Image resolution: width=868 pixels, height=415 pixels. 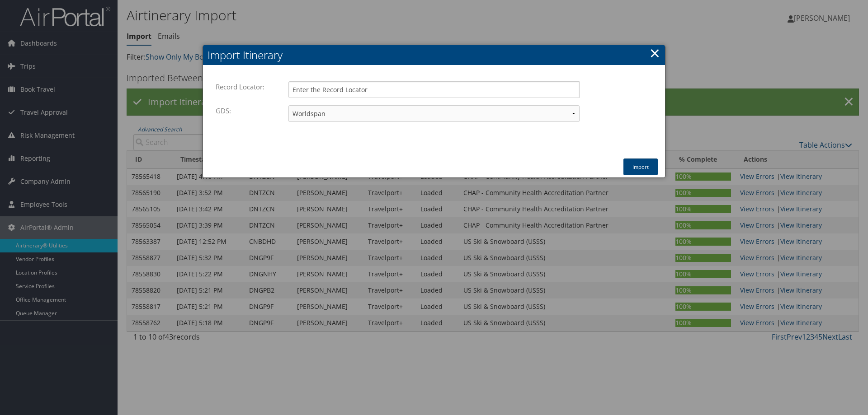 I want to click on input: Enter the Record Locator, so click(x=434, y=90).